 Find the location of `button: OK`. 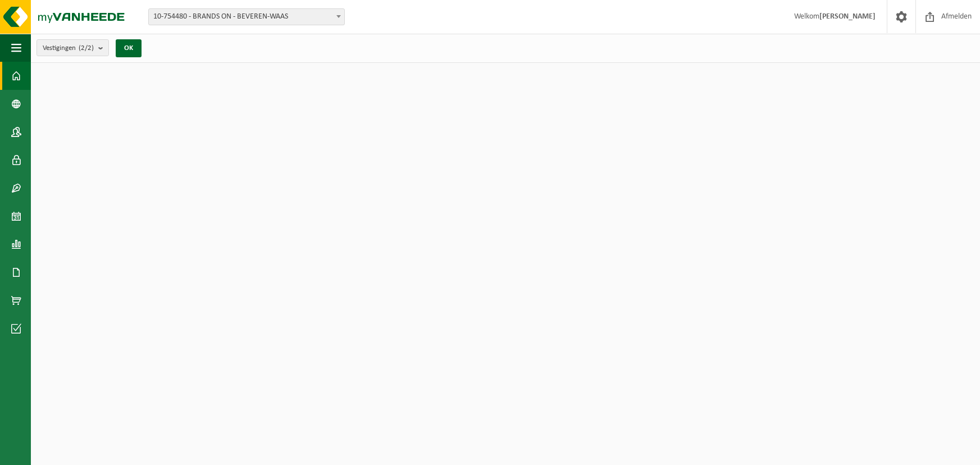

button: OK is located at coordinates (129, 48).